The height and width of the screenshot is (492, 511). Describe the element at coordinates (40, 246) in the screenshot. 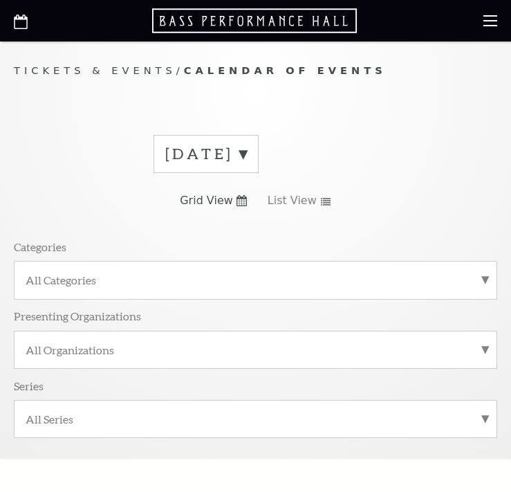

I see `p: Categories` at that location.